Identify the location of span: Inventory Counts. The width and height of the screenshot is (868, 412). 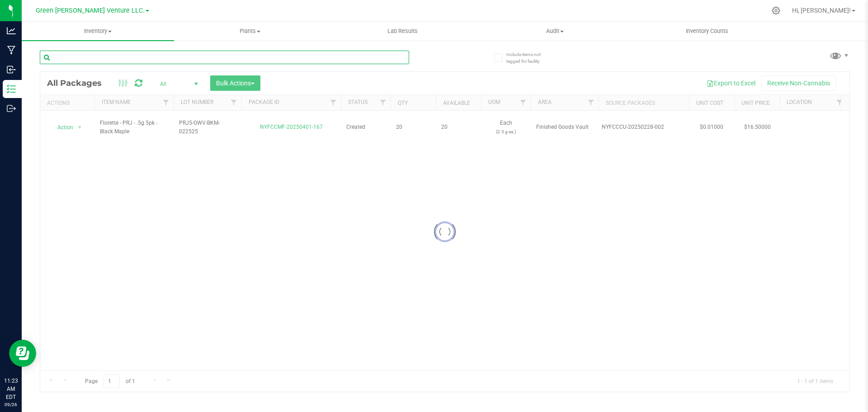
(707, 31).